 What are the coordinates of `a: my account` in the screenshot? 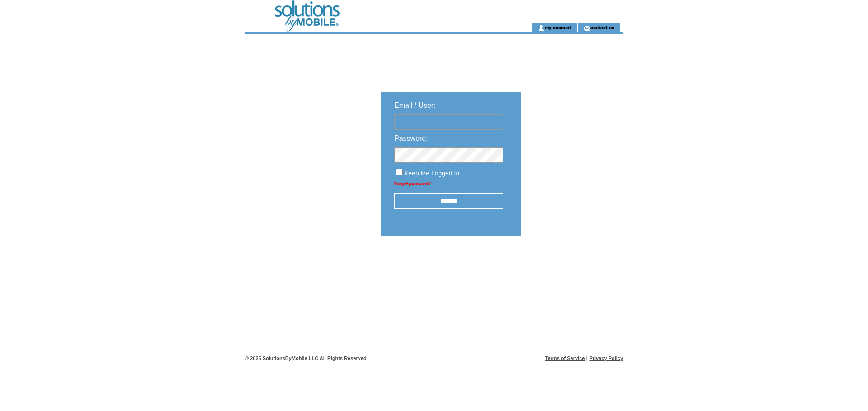 It's located at (558, 27).